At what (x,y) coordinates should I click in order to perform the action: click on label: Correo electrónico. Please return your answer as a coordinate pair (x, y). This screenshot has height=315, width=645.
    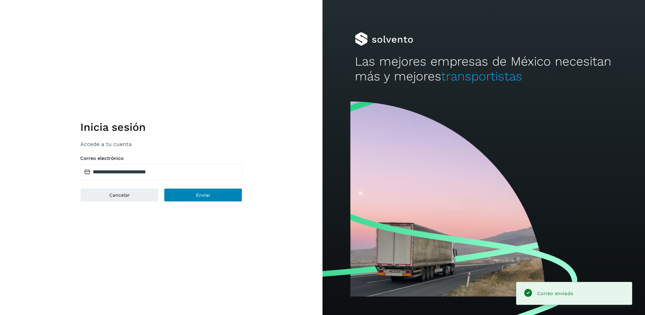
    Looking at the image, I should click on (161, 158).